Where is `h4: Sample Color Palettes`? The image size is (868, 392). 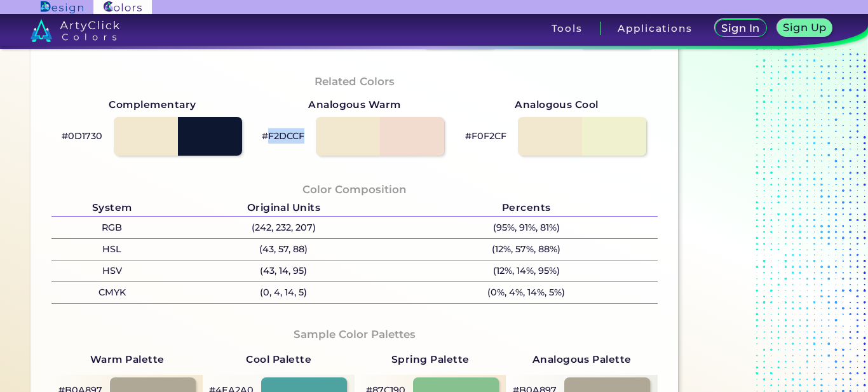 h4: Sample Color Palettes is located at coordinates (355, 334).